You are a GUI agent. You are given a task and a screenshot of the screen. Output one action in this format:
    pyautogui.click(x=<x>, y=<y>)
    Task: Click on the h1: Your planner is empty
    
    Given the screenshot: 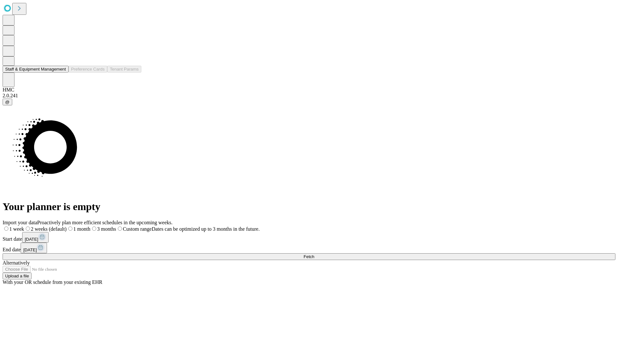 What is the action you would take?
    pyautogui.click(x=309, y=206)
    